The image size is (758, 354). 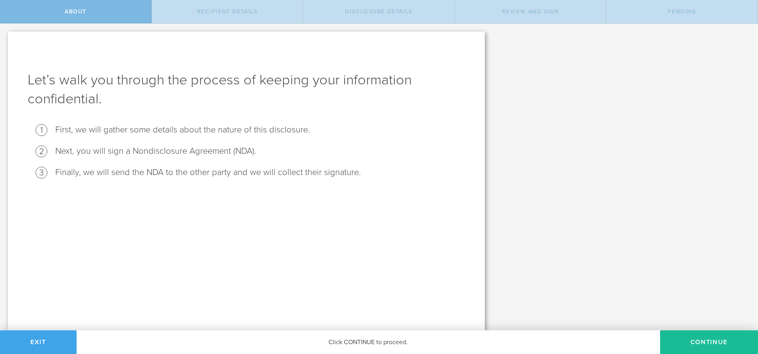 I want to click on span: About, so click(x=75, y=11).